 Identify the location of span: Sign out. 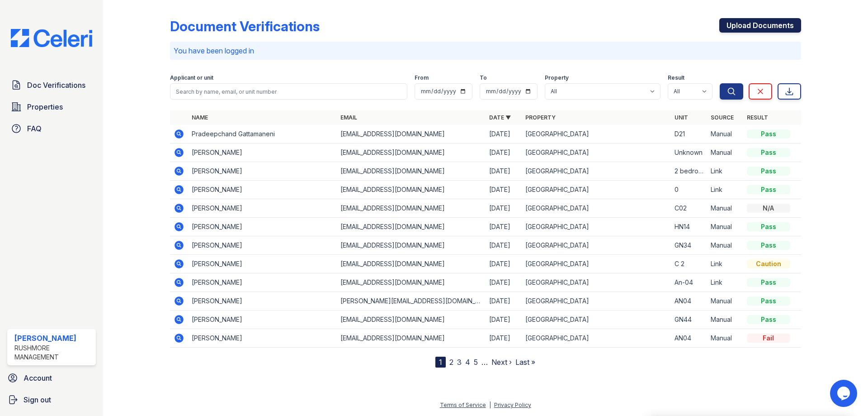
(37, 400).